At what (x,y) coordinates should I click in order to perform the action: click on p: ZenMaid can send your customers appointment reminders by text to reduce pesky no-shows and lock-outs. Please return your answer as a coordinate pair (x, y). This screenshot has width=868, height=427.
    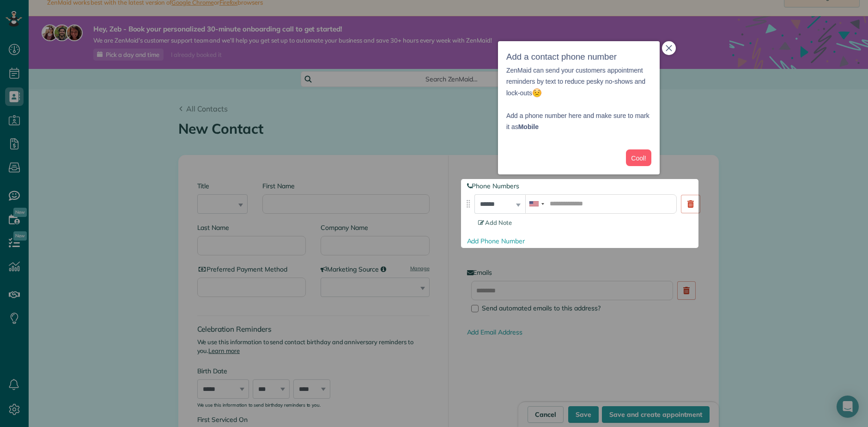
    Looking at the image, I should click on (579, 82).